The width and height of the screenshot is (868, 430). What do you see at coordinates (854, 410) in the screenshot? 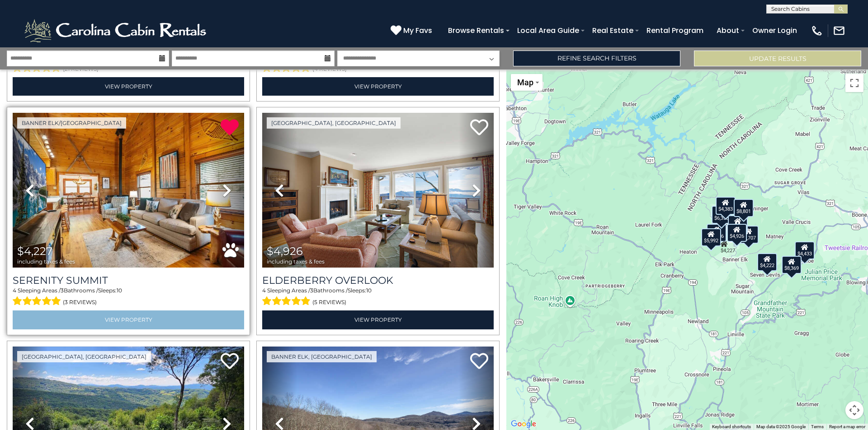
I see `button: Map camera controls` at bounding box center [854, 410].